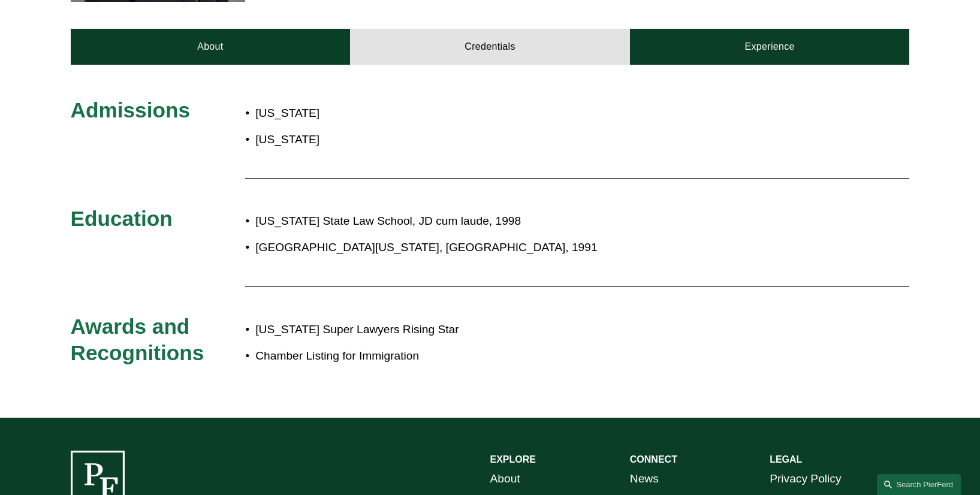 The image size is (980, 495). I want to click on a: Privacy Policy, so click(805, 479).